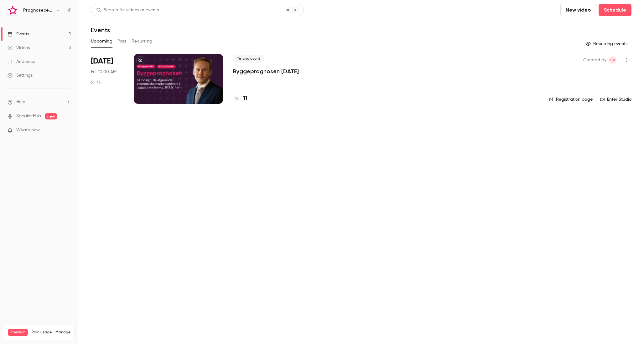 The image size is (644, 344). I want to click on h6: Prognosecenteret | Powered by Hubexo, so click(38, 10).